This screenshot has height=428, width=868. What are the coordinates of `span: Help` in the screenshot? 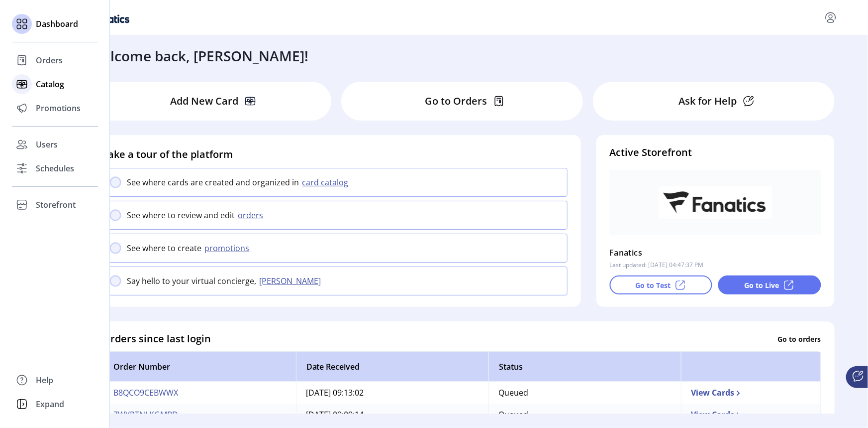 It's located at (44, 380).